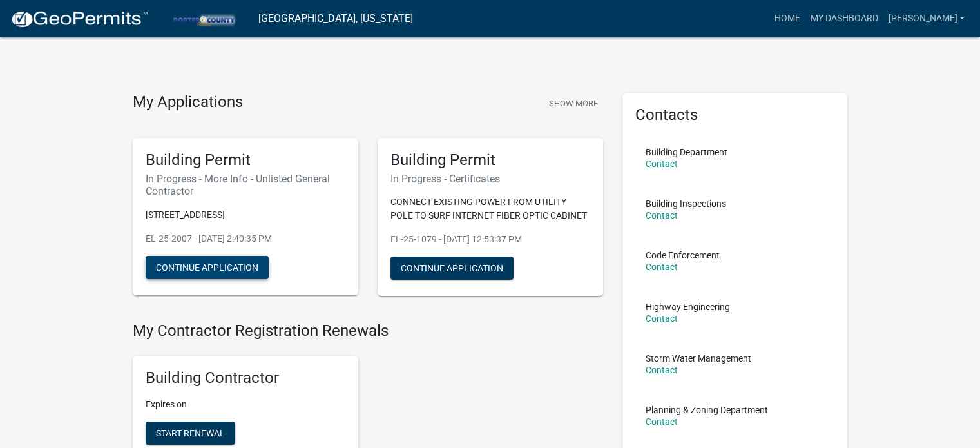 Image resolution: width=980 pixels, height=448 pixels. I want to click on p: Planning & Zoning Department, so click(707, 410).